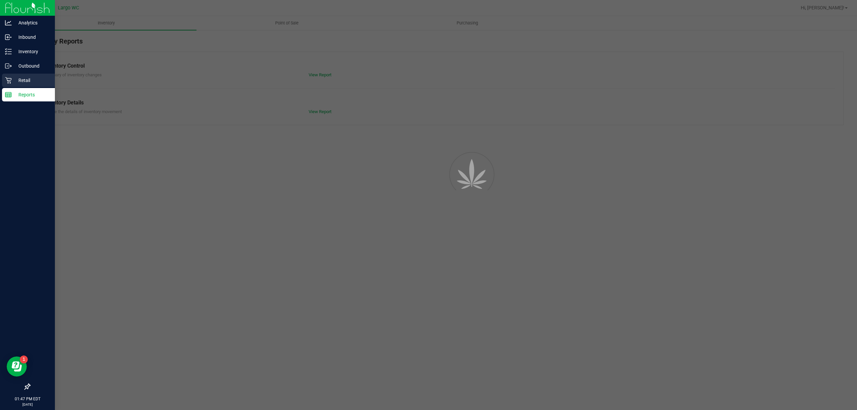  I want to click on p: Analytics, so click(32, 23).